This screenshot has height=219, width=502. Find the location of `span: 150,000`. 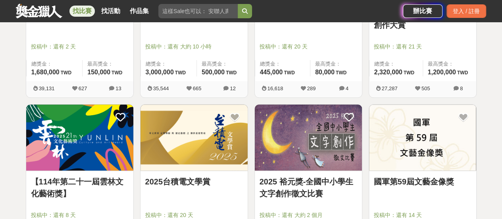

span: 150,000 is located at coordinates (99, 72).